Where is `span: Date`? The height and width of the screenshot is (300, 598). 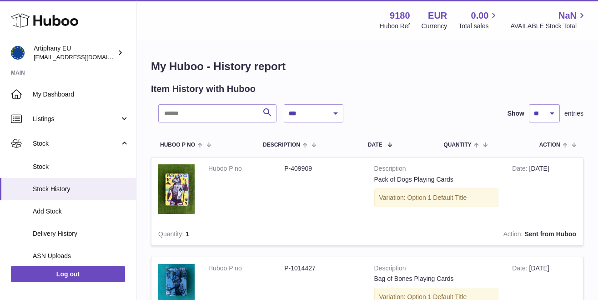
span: Date is located at coordinates (375, 145).